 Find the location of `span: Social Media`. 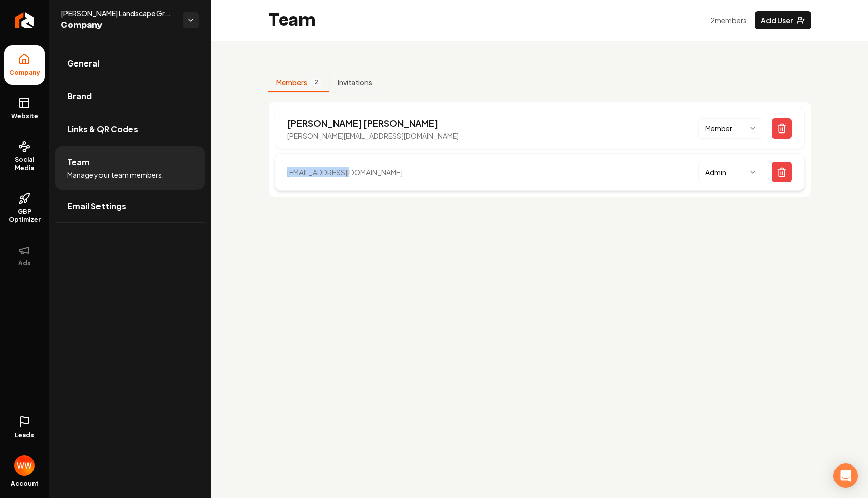

span: Social Media is located at coordinates (24, 164).